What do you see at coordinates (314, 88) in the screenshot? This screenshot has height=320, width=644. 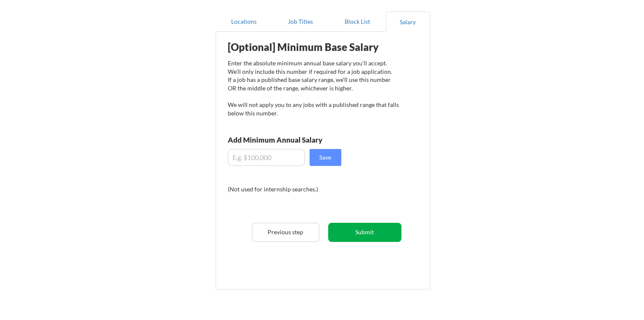 I see `div: Enter the absolute minimum annual base salary you'll accept. We'll only include this number if re...` at bounding box center [314, 88].